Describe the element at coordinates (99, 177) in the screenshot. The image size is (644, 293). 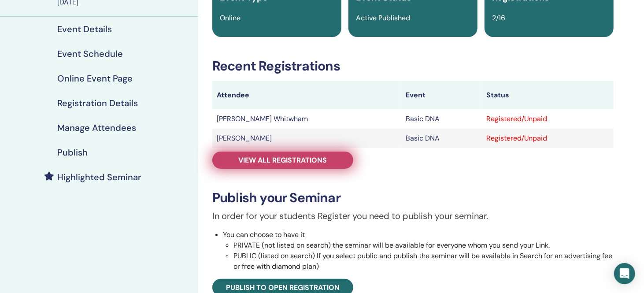
I see `h4: Highlighted Seminar` at that location.